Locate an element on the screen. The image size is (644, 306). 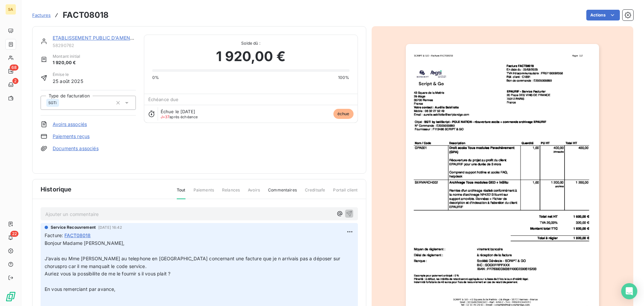
h3: FACT08018 is located at coordinates (85, 15).